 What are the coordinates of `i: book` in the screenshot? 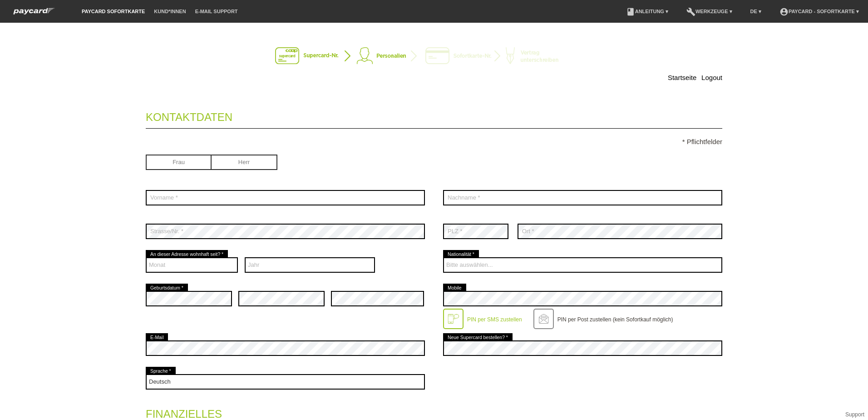 It's located at (631, 12).